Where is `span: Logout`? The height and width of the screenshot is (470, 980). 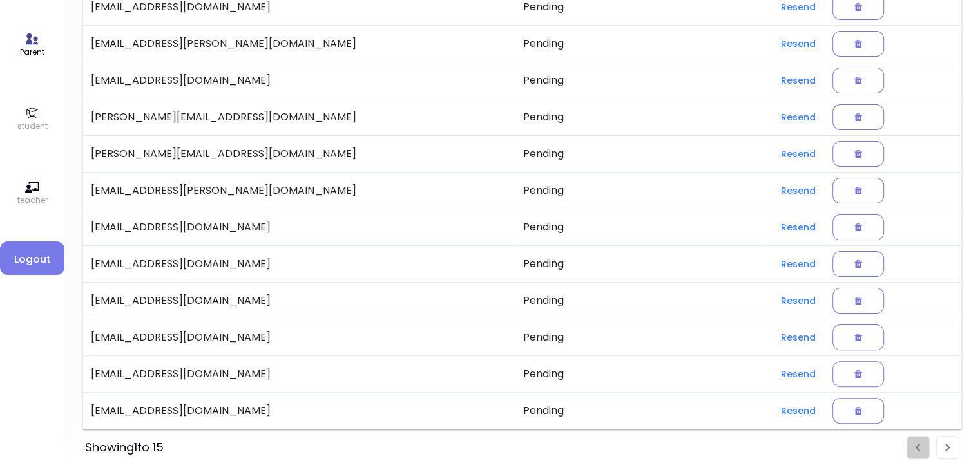
span: Logout is located at coordinates (32, 260).